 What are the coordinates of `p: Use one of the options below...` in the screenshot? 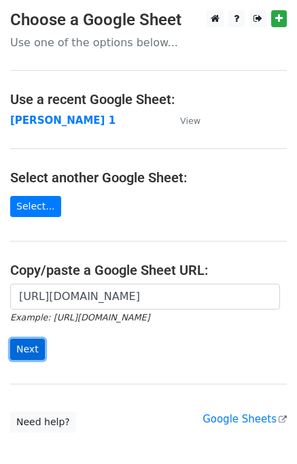 It's located at (148, 42).